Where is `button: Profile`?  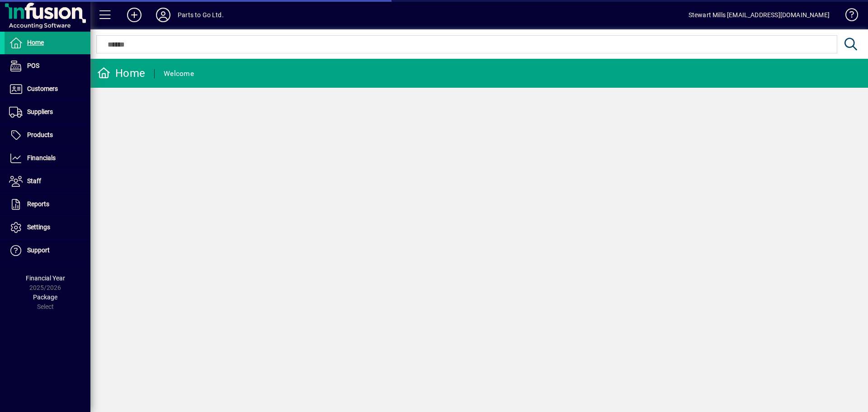
button: Profile is located at coordinates (163, 15).